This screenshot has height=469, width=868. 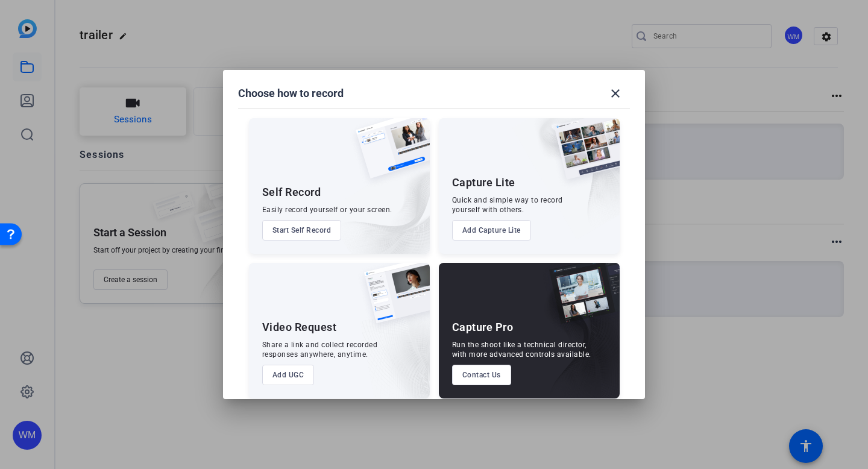 I want to click on img: capture-pro.png, so click(x=579, y=299).